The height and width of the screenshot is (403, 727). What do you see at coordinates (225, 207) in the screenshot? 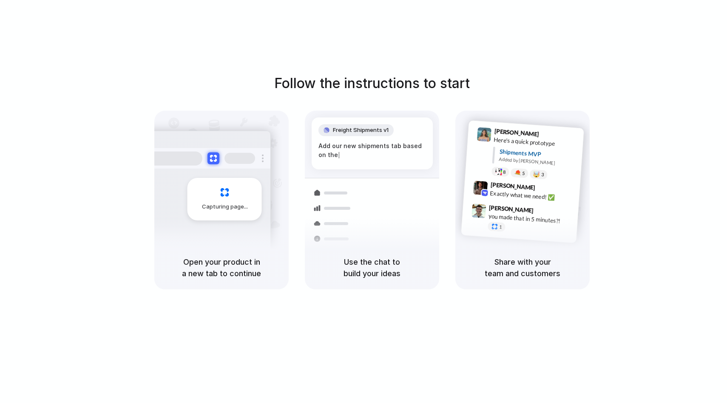
I see `span: Capturing page` at bounding box center [225, 207].